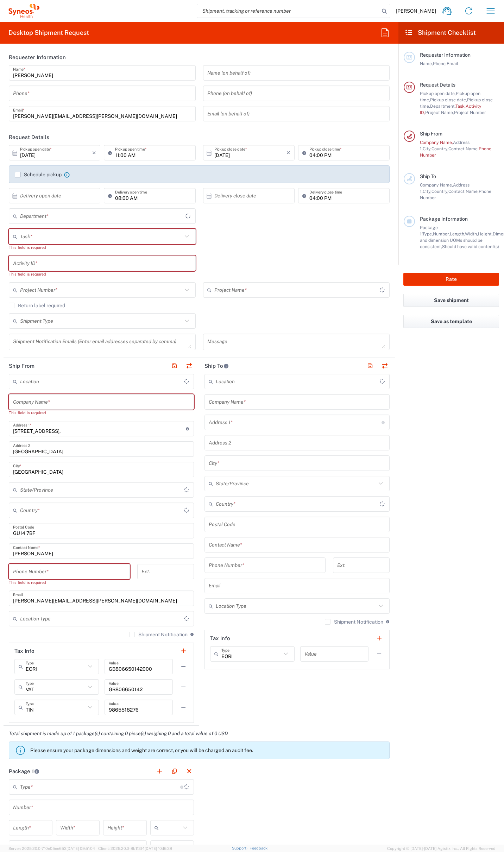  I want to click on a: Feedback, so click(258, 848).